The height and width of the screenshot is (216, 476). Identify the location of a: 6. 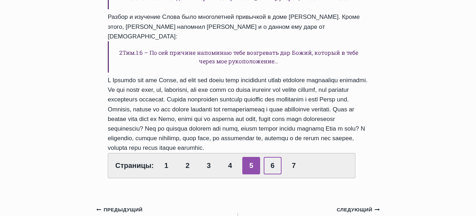
(272, 166).